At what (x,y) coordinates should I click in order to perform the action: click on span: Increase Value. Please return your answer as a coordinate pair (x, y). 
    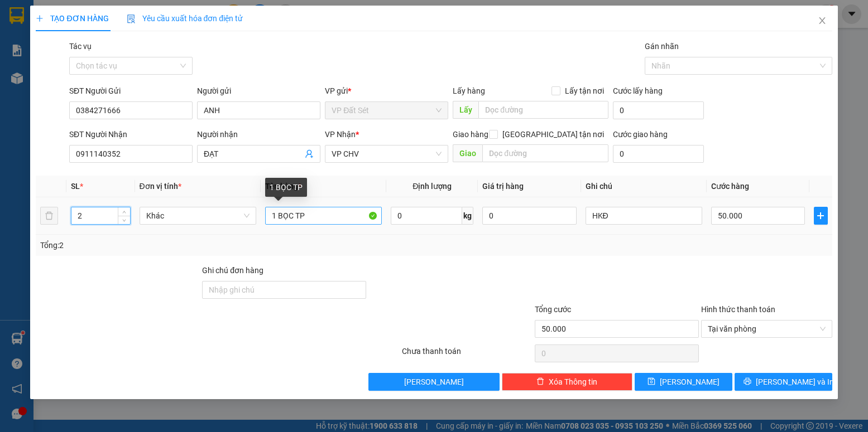
    Looking at the image, I should click on (124, 211).